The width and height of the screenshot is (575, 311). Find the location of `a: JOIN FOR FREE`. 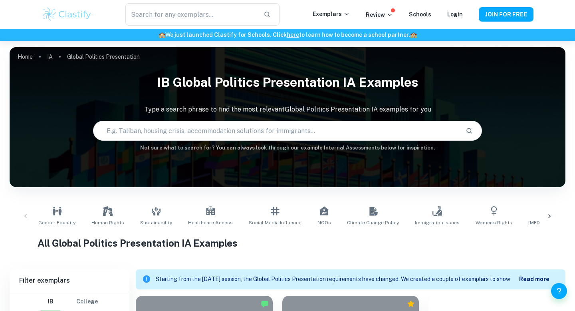

a: JOIN FOR FREE is located at coordinates (506, 14).